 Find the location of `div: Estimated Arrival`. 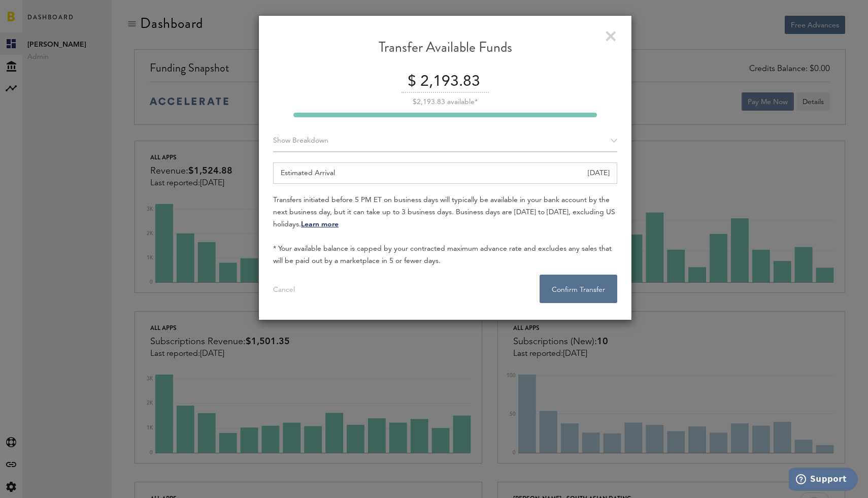

div: Estimated Arrival is located at coordinates (445, 173).